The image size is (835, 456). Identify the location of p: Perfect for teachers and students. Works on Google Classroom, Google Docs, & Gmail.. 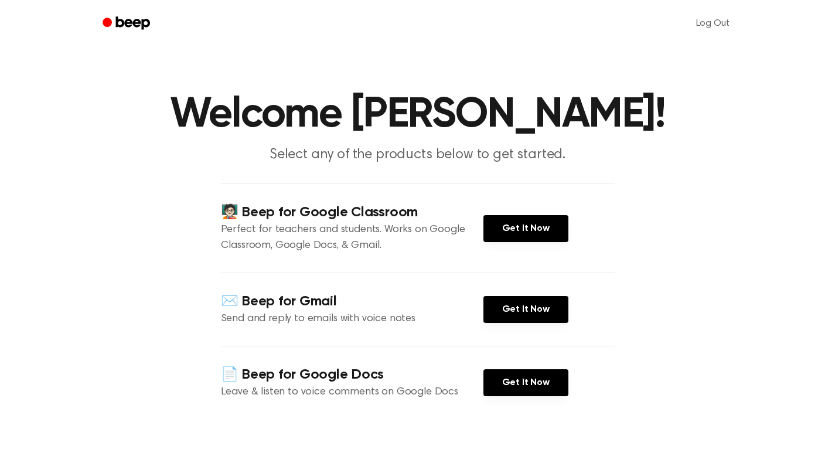
(352, 238).